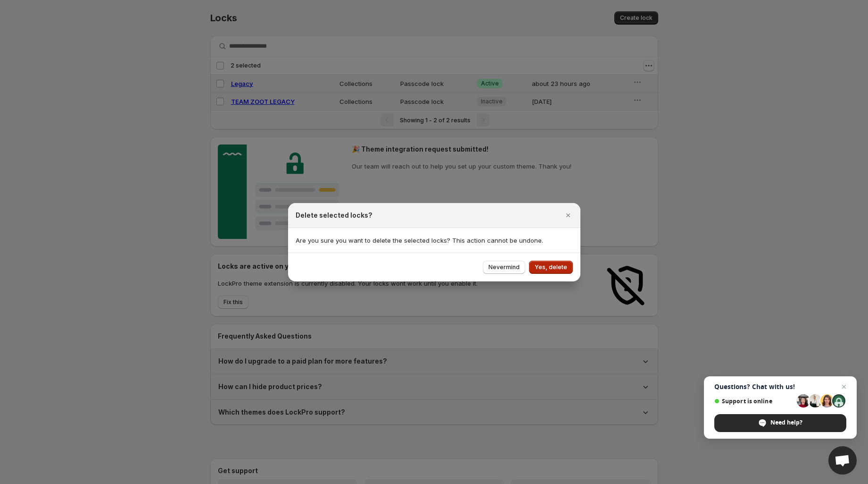  Describe the element at coordinates (504, 267) in the screenshot. I see `button: Nevermind` at that location.